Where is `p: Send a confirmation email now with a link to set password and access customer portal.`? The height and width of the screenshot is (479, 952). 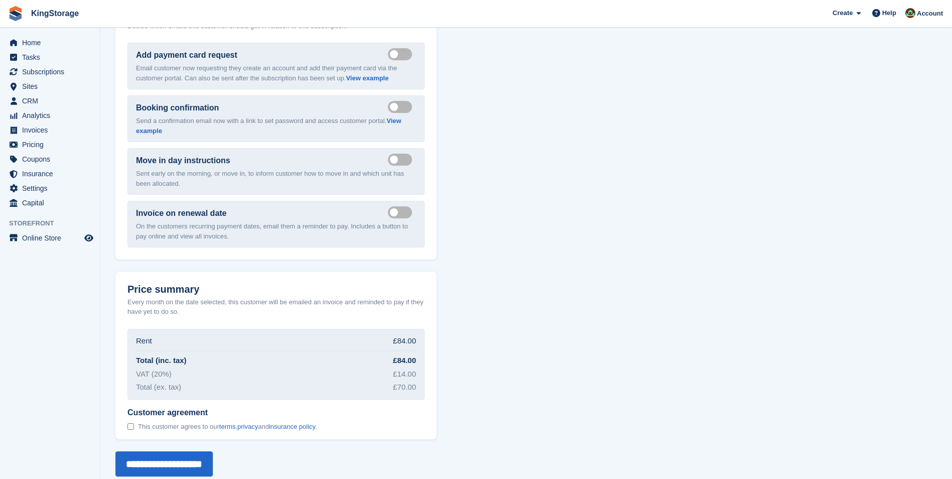
p: Send a confirmation email now with a link to set password and access customer portal. is located at coordinates (276, 125).